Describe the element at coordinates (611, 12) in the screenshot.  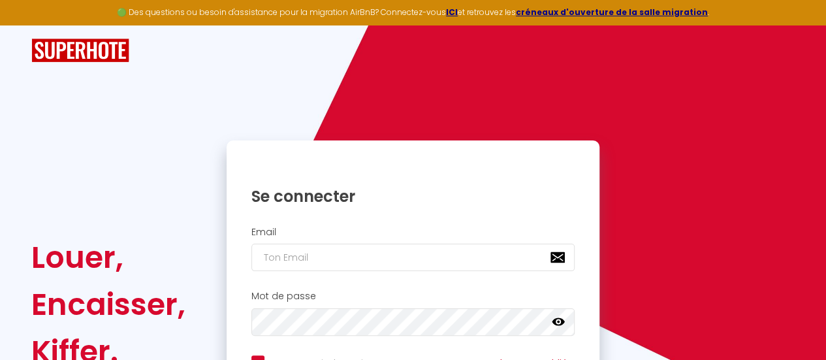
I see `a: créneaux d'ouverture de la salle migration` at that location.